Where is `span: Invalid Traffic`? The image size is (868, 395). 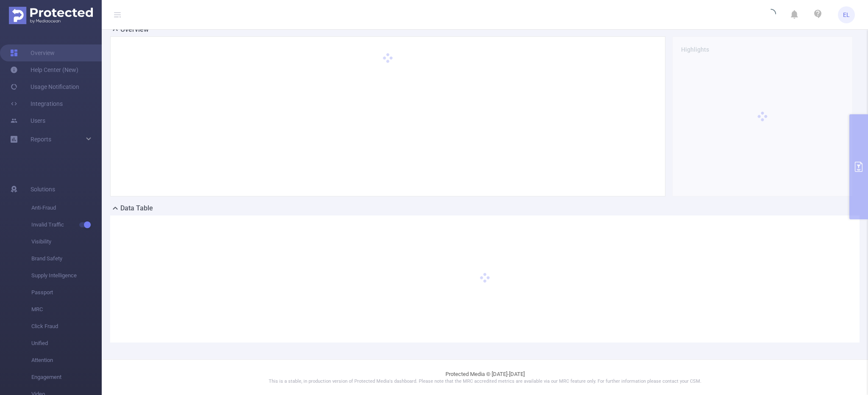 span: Invalid Traffic is located at coordinates (67, 225).